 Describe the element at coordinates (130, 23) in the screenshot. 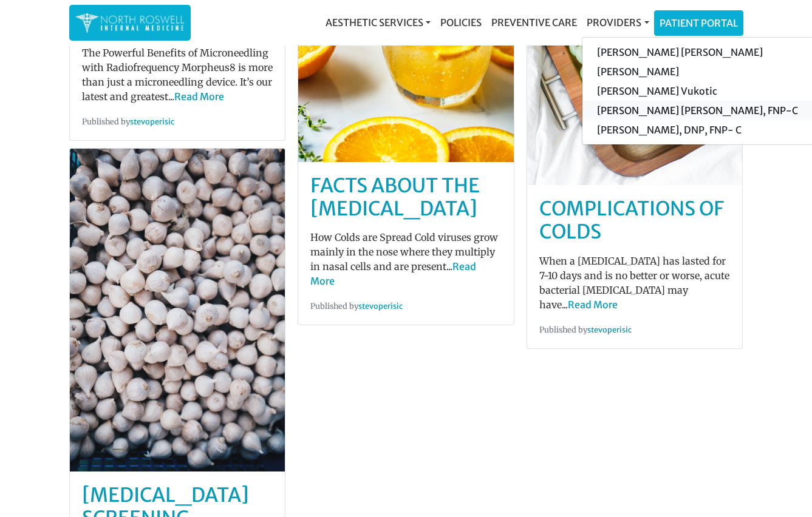

I see `img: North Roswell Internal Medicine` at that location.